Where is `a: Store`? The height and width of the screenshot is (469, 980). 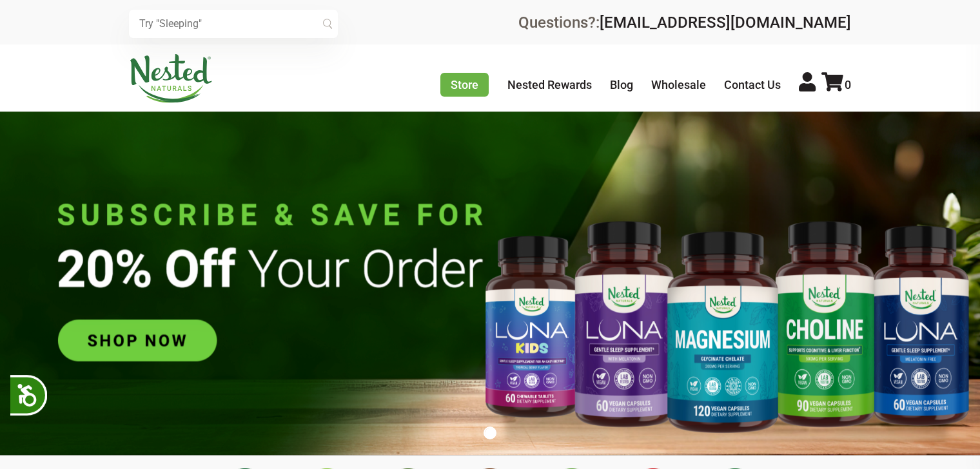
a: Store is located at coordinates (464, 84).